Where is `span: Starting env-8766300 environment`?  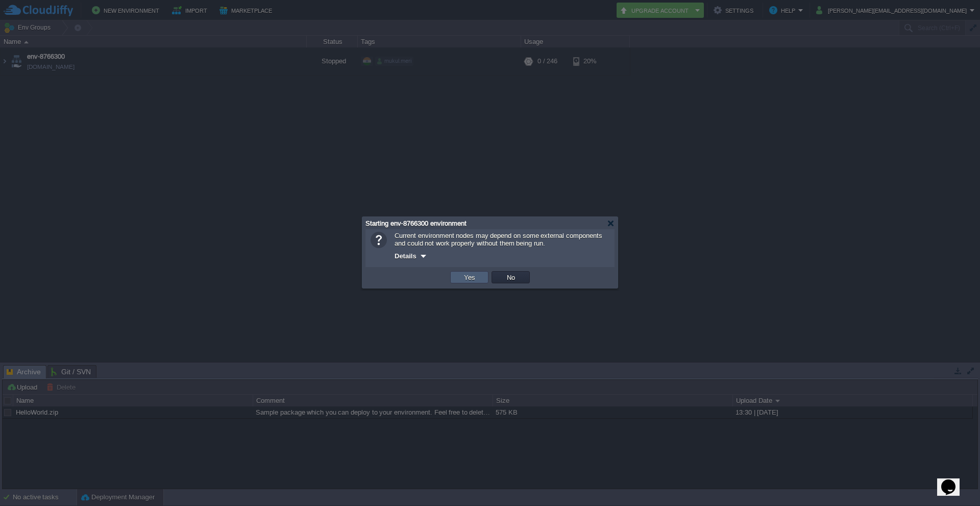 span: Starting env-8766300 environment is located at coordinates (416, 223).